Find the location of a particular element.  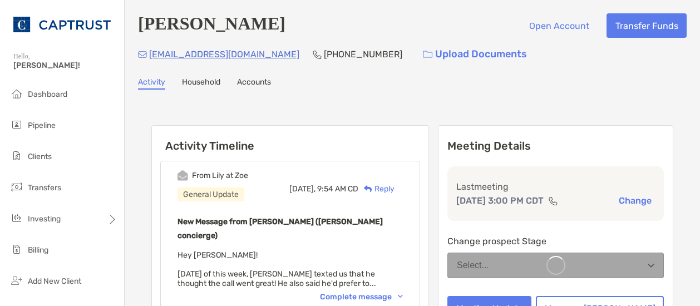

p: Change prospect Stage is located at coordinates (555, 241).